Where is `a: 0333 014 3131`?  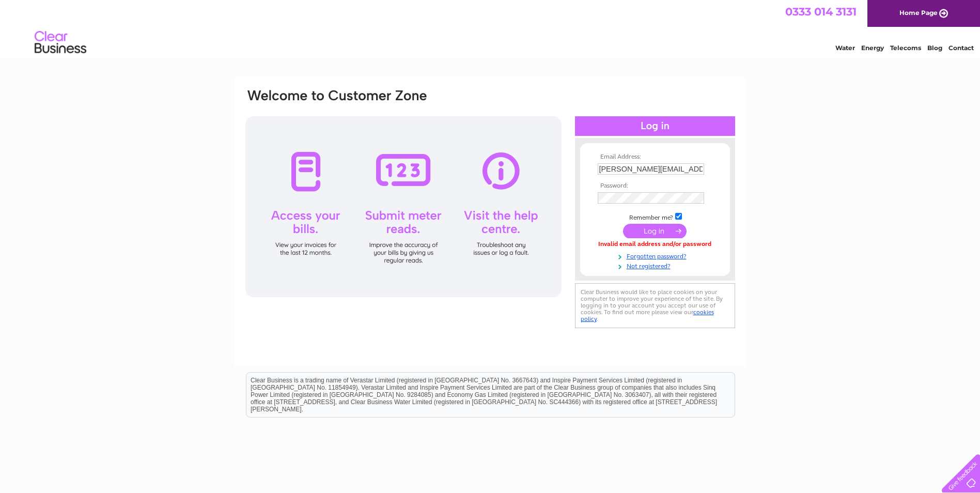 a: 0333 014 3131 is located at coordinates (821, 11).